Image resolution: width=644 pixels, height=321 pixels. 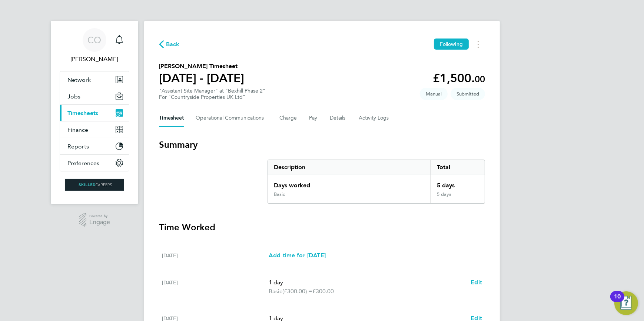 I want to click on span: £300.00, so click(x=323, y=291).